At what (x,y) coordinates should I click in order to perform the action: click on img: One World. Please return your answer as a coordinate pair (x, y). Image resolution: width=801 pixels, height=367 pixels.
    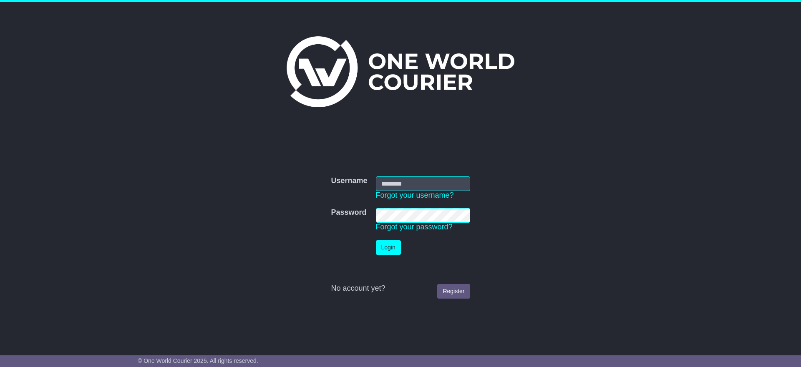
    Looking at the image, I should click on (400, 72).